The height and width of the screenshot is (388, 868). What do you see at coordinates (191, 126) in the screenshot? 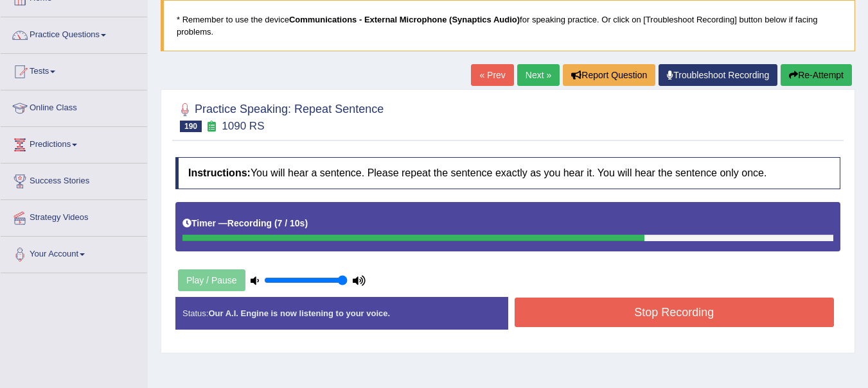
I see `span: 190` at bounding box center [191, 126].